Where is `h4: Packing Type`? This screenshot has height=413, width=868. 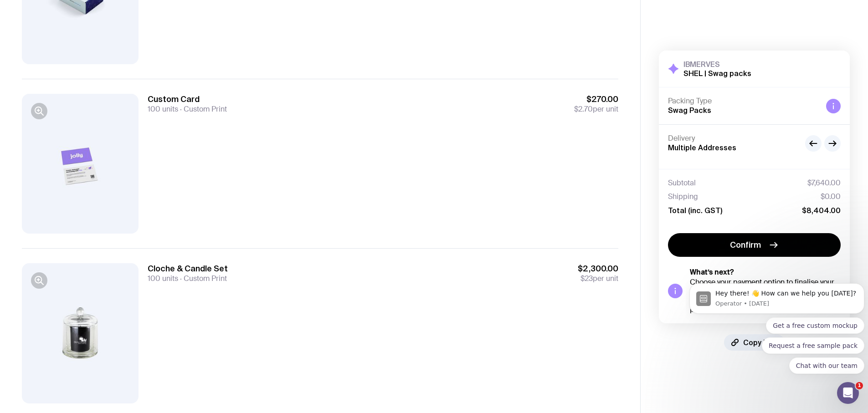
h4: Packing Type is located at coordinates (743, 101).